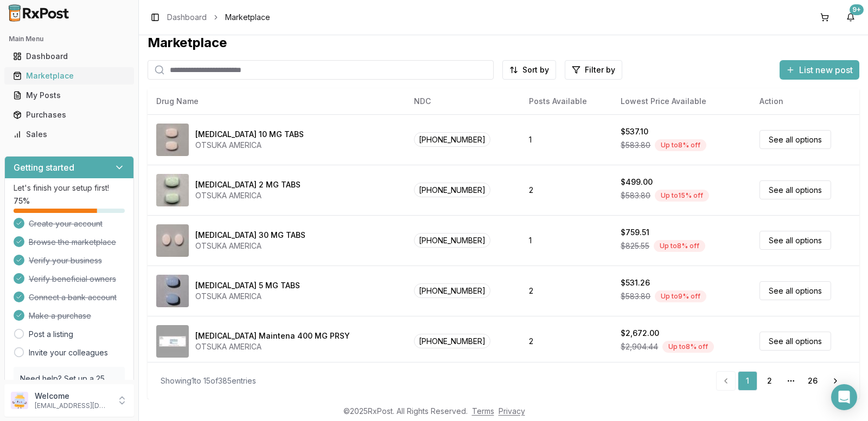 Image resolution: width=868 pixels, height=421 pixels. I want to click on button: Dashboard, so click(69, 56).